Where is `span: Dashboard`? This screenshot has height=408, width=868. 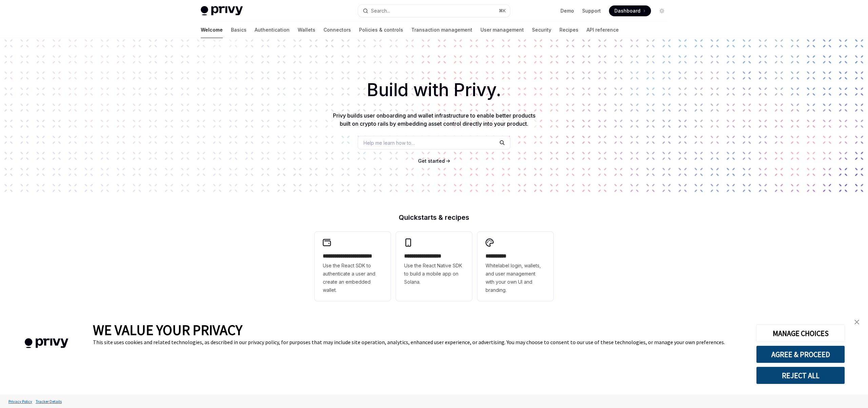 span: Dashboard is located at coordinates (628, 11).